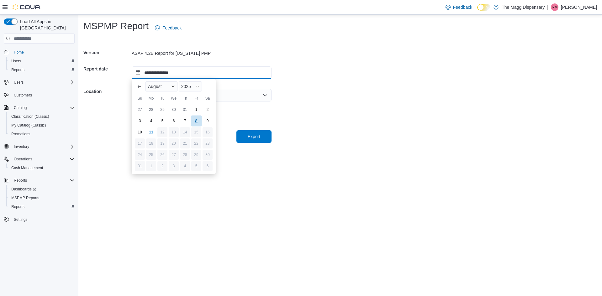 This screenshot has width=602, height=296. Describe the element at coordinates (185, 144) in the screenshot. I see `div: day-21` at that location.